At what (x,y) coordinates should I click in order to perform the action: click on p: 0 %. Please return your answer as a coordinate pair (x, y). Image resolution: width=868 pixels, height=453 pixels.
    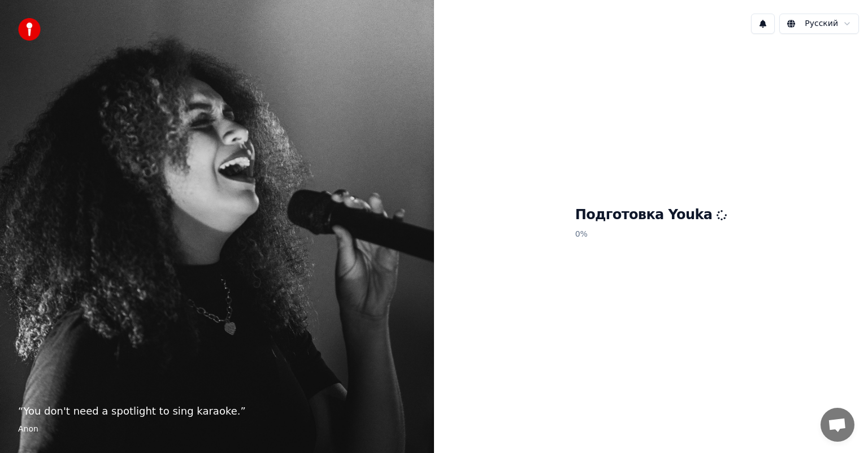
    Looking at the image, I should click on (651, 234).